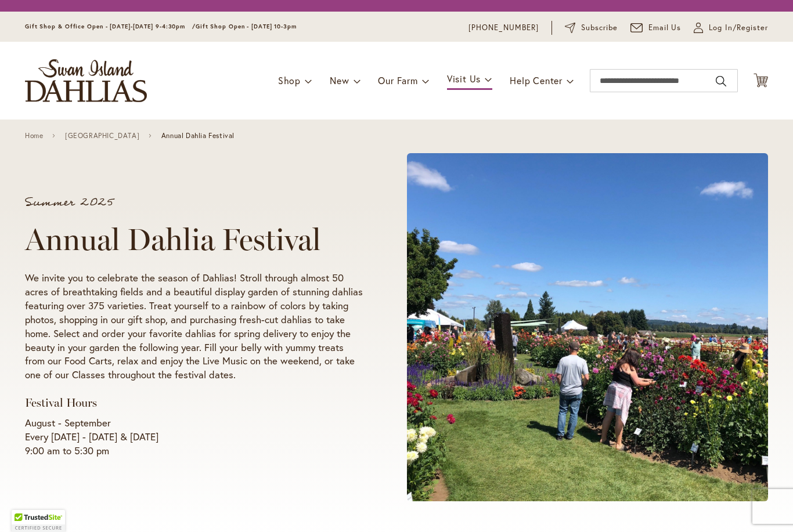 This screenshot has width=793, height=532. What do you see at coordinates (339, 80) in the screenshot?
I see `span: New` at bounding box center [339, 80].